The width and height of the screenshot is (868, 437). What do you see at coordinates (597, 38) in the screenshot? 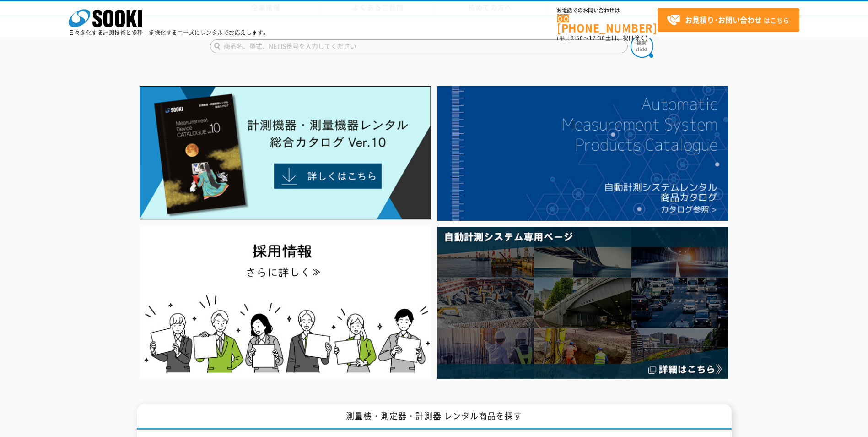
I see `span: 17:30` at bounding box center [597, 38].